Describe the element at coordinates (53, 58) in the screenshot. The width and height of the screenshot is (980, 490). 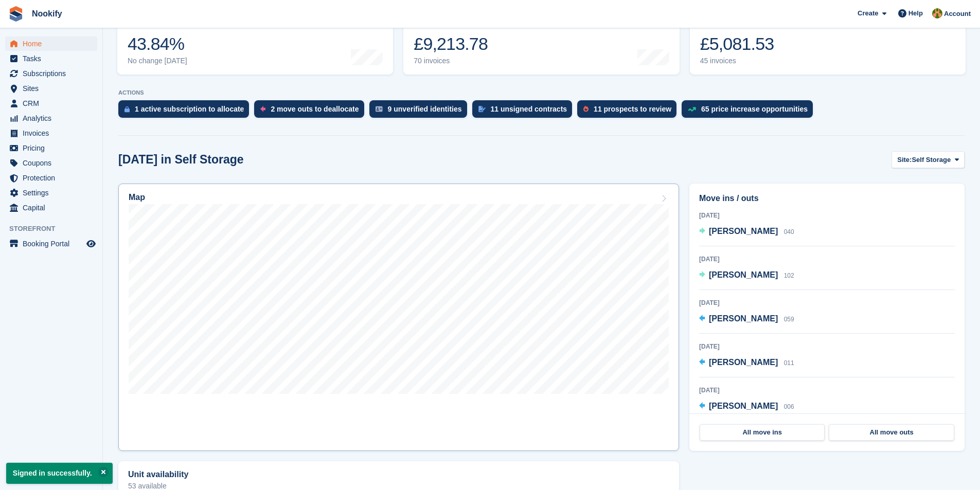
I see `span: Tasks` at that location.